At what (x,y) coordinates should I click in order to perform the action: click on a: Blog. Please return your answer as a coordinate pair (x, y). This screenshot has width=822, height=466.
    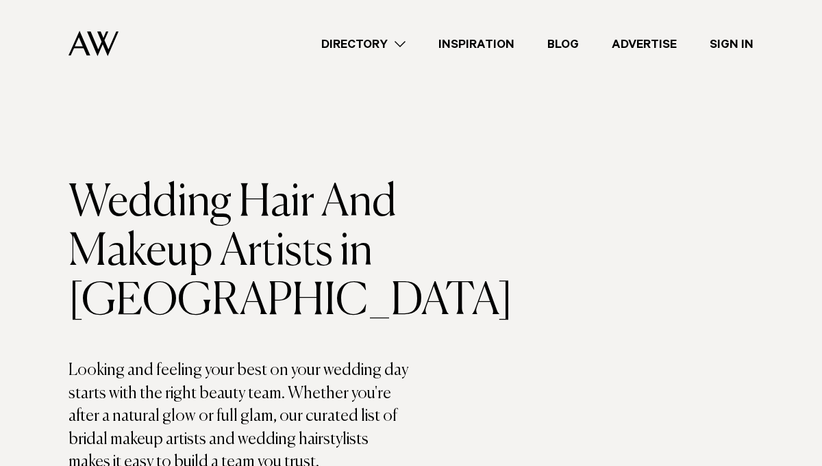
    Looking at the image, I should click on (563, 44).